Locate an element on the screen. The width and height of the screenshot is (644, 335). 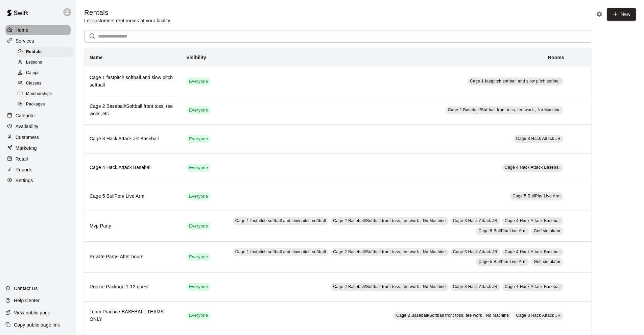
p: Settings is located at coordinates (25, 181).